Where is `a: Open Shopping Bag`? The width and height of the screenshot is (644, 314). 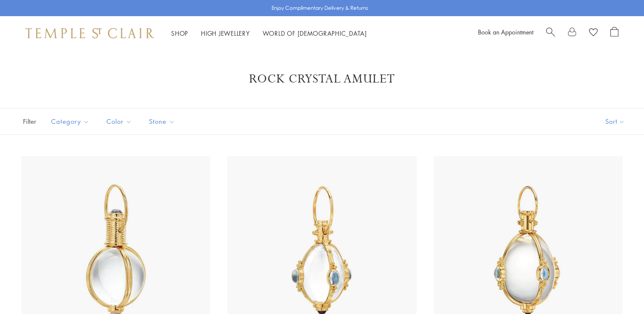 a: Open Shopping Bag is located at coordinates (614, 33).